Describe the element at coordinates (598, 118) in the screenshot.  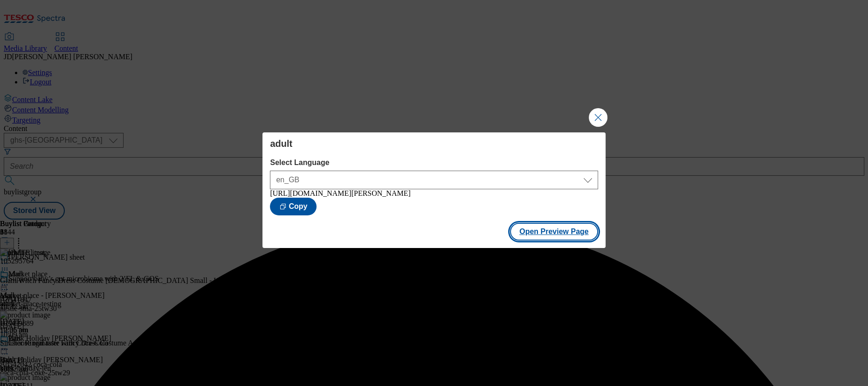
I see `button: Close Modal` at that location.